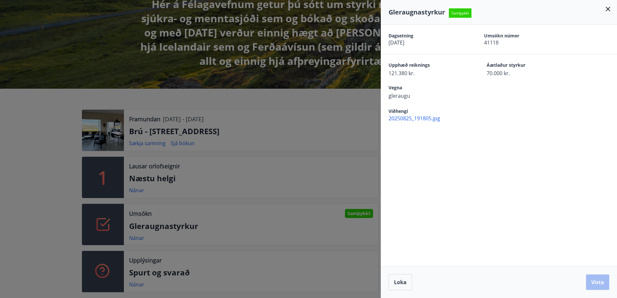  Describe the element at coordinates (525, 66) in the screenshot. I see `span: Áætlaður styrkur` at that location.